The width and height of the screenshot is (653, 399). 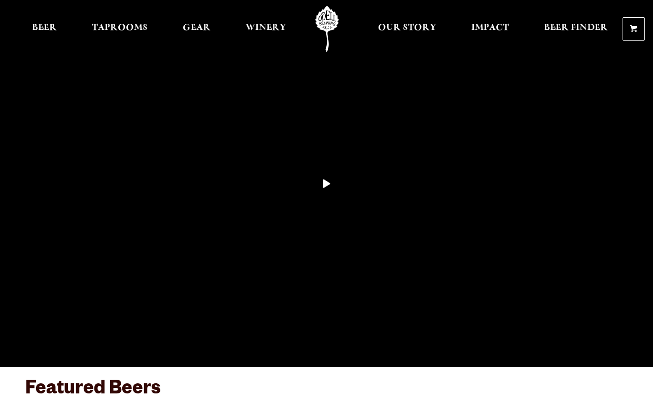 What do you see at coordinates (576, 28) in the screenshot?
I see `span: Beer Finder` at bounding box center [576, 28].